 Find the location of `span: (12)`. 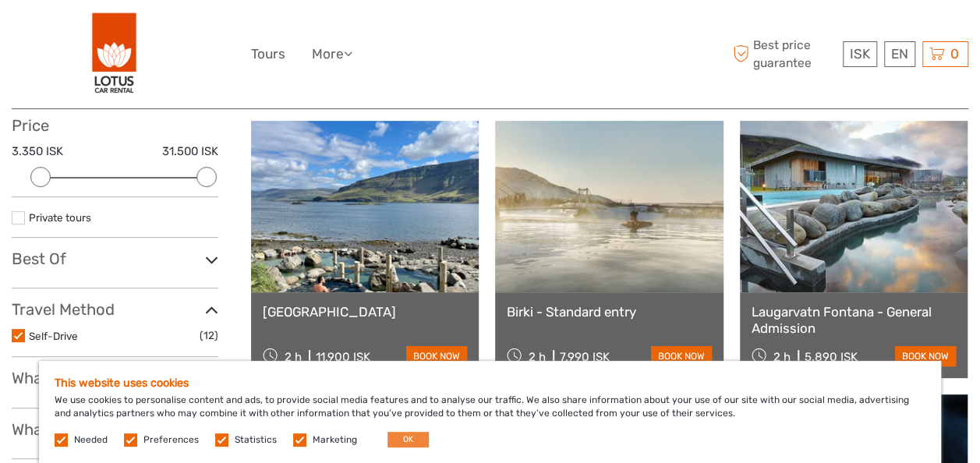

span: (12) is located at coordinates (209, 335).